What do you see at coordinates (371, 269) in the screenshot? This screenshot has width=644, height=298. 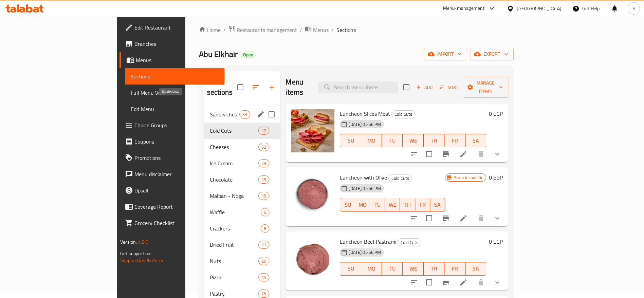 I see `span: MO` at bounding box center [371, 269].